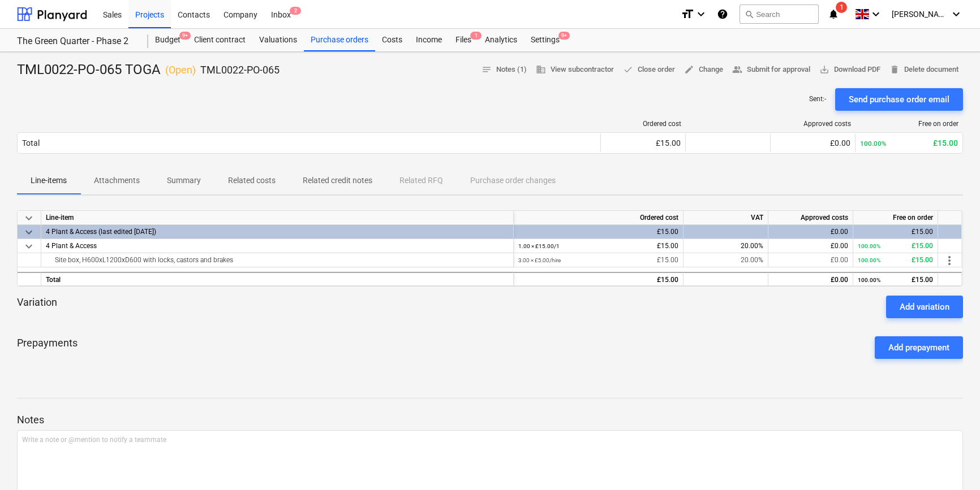 The image size is (980, 490). Describe the element at coordinates (899, 100) in the screenshot. I see `div: Send purchase order email` at that location.